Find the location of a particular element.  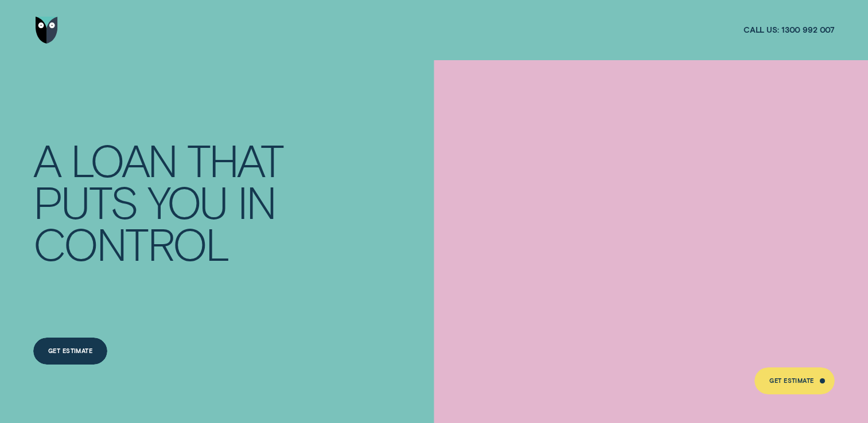

div: A LOAN THAT PUTS YOU IN CONTROL is located at coordinates (164, 202).